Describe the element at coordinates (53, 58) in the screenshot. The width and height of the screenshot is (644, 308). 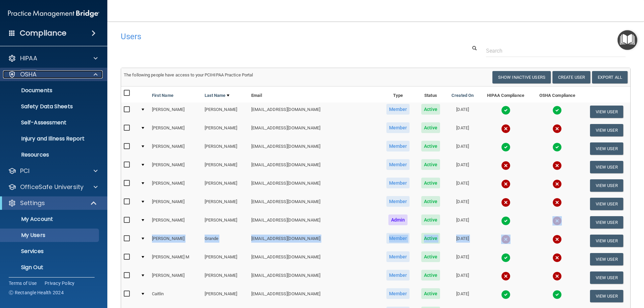
I see `a: HIPAA` at that location.